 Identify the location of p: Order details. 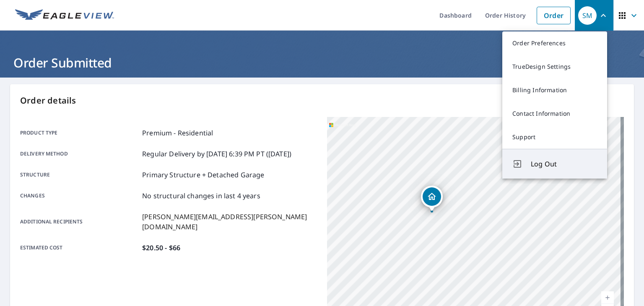
(322, 101).